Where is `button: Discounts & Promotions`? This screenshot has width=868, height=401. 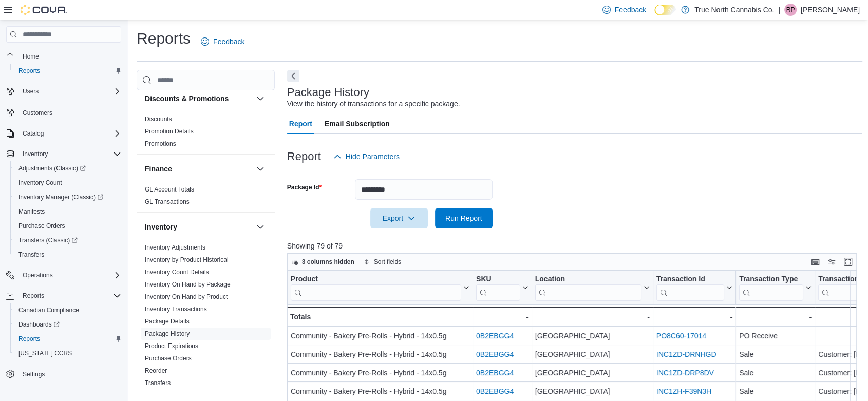
button: Discounts & Promotions is located at coordinates (199, 98).